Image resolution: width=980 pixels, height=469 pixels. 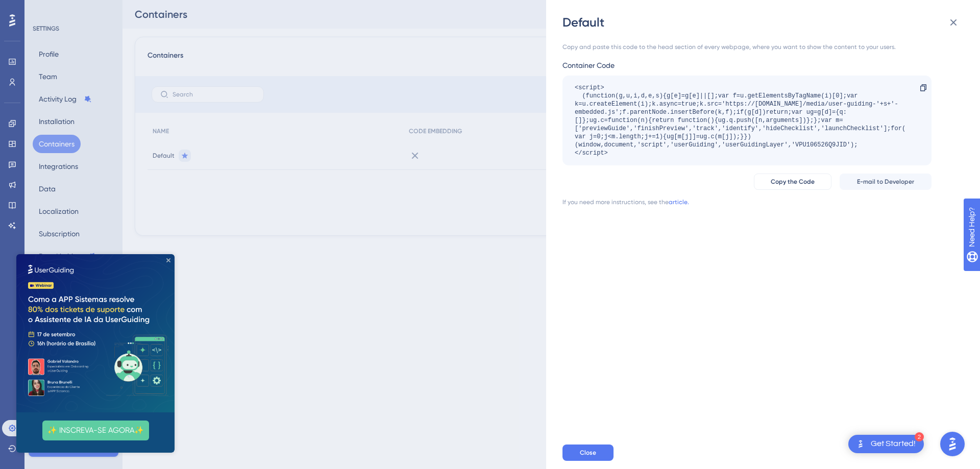 I want to click on div: <script> (function(g,u,i,d,e,s){g[e]=g[e]||[];var f=u.getElementsByTagName(i)[0];var k=u.createEl..., so click(x=742, y=120).